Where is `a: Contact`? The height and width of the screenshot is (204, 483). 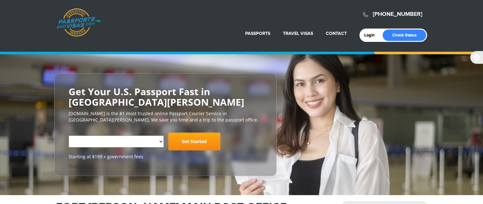
a: Contact is located at coordinates (337, 33).